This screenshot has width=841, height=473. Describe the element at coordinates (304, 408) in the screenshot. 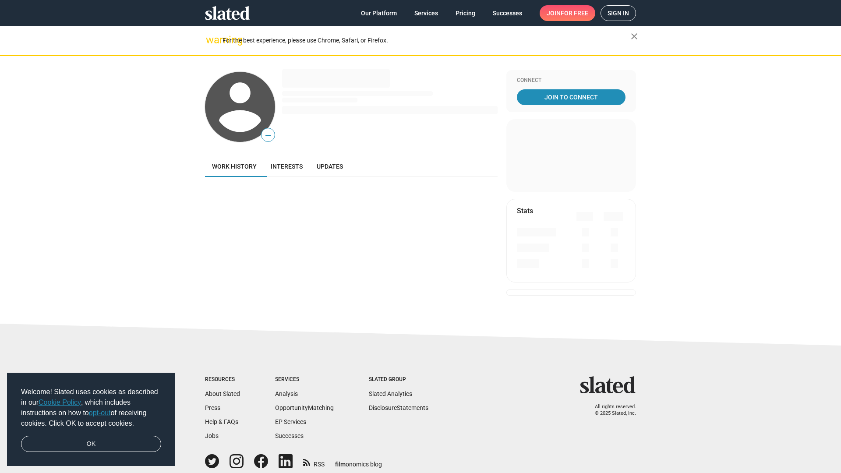

I see `a: OpportunityMatching` at that location.